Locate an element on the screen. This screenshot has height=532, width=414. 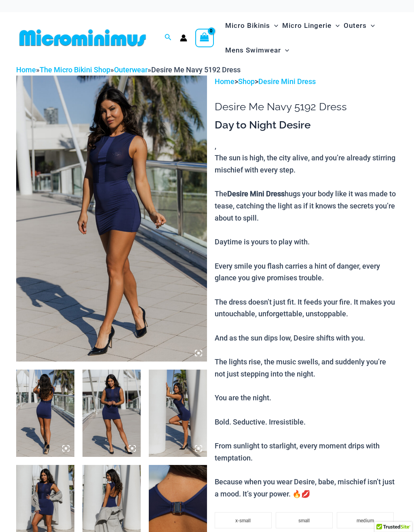
b: Desire Mini Dress is located at coordinates (256, 194).